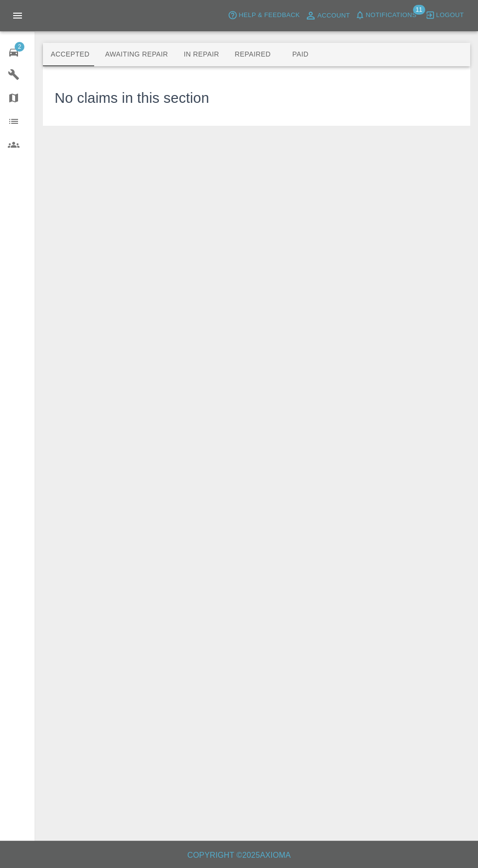 The image size is (478, 868). What do you see at coordinates (201, 55) in the screenshot?
I see `button: In Repair` at bounding box center [201, 55].